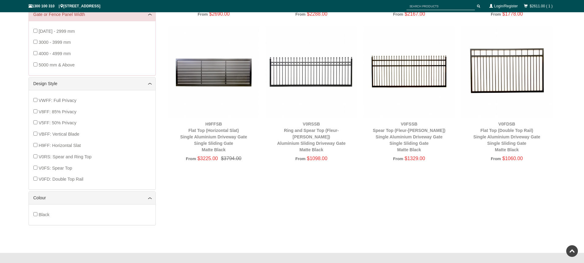 This screenshot has height=263, width=584. Describe the element at coordinates (92, 14) in the screenshot. I see `a: Gate or Fence Panel Width` at that location.